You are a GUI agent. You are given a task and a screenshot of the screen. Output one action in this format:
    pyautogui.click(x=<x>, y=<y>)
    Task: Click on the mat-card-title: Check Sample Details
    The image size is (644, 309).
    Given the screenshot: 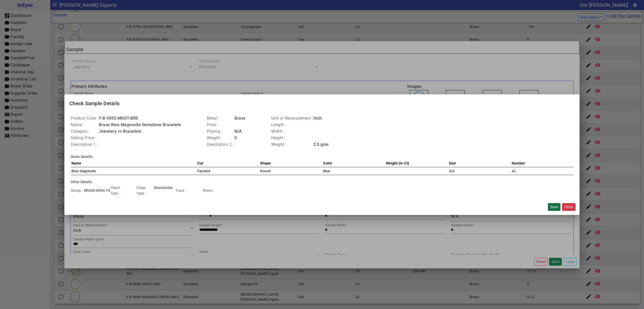 What is the action you would take?
    pyautogui.click(x=322, y=104)
    